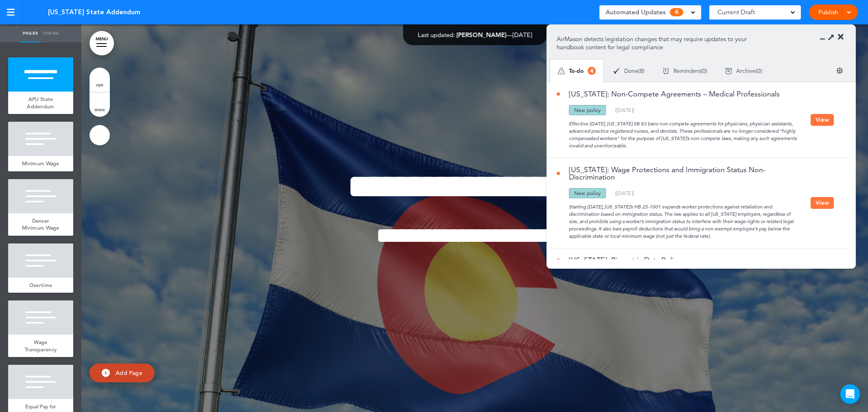  Describe the element at coordinates (687, 71) in the screenshot. I see `span: Reminders` at that location.